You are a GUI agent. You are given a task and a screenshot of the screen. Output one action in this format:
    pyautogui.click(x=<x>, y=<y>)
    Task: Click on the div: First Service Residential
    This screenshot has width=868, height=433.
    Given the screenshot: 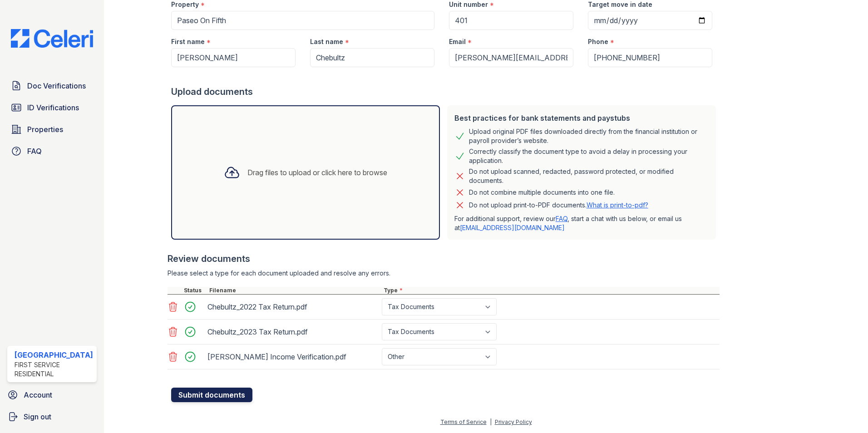 What is the action you would take?
    pyautogui.click(x=54, y=370)
    